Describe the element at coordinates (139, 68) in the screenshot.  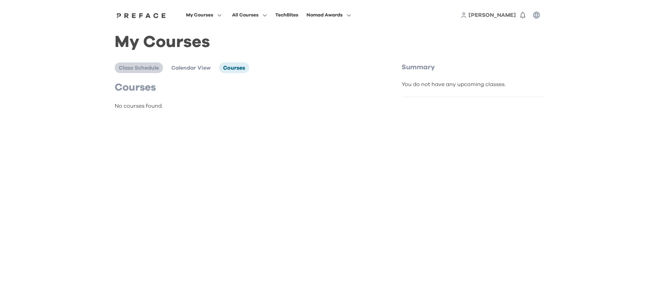
I see `span: Class Schedule` at that location.